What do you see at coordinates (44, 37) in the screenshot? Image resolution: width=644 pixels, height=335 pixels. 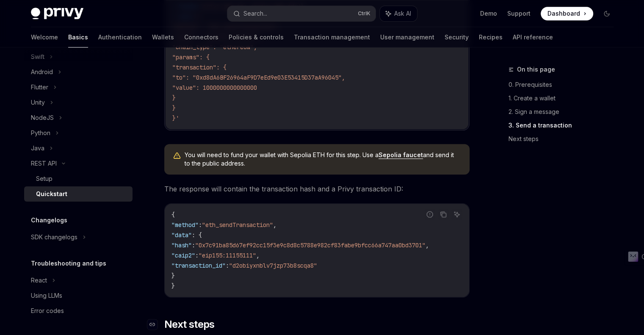 I see `a: Welcome` at bounding box center [44, 37].